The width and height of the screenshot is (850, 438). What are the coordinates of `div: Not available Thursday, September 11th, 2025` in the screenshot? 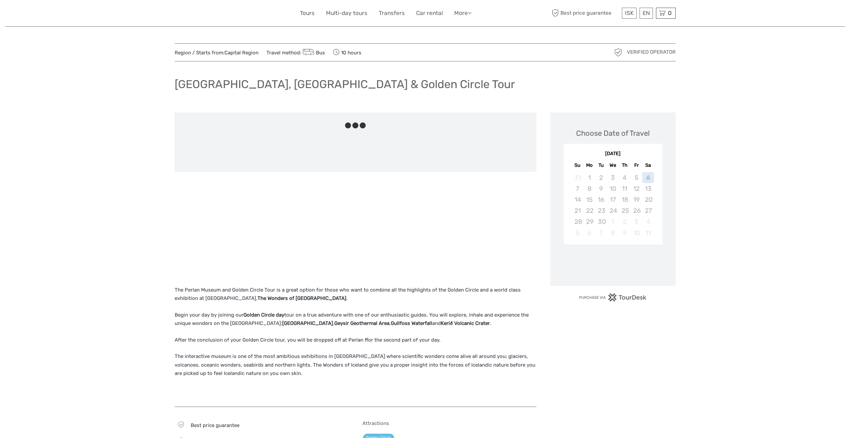 It's located at (624, 189).